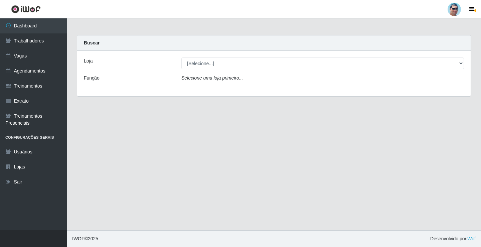  I want to click on span: Desenvolvido por, so click(453, 239).